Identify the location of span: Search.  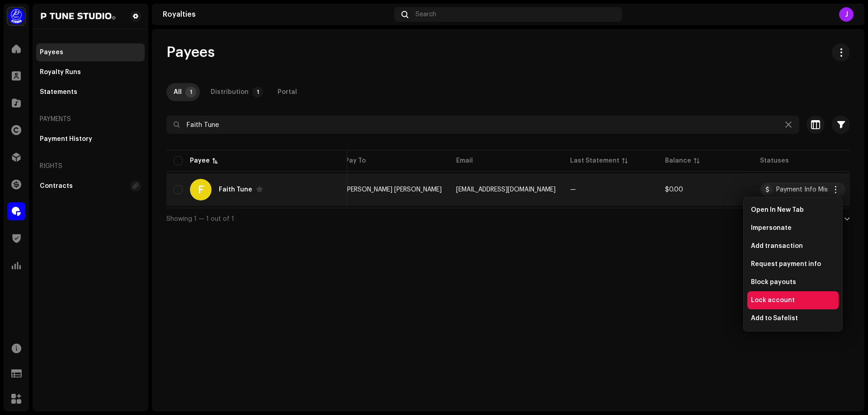
(426, 14).